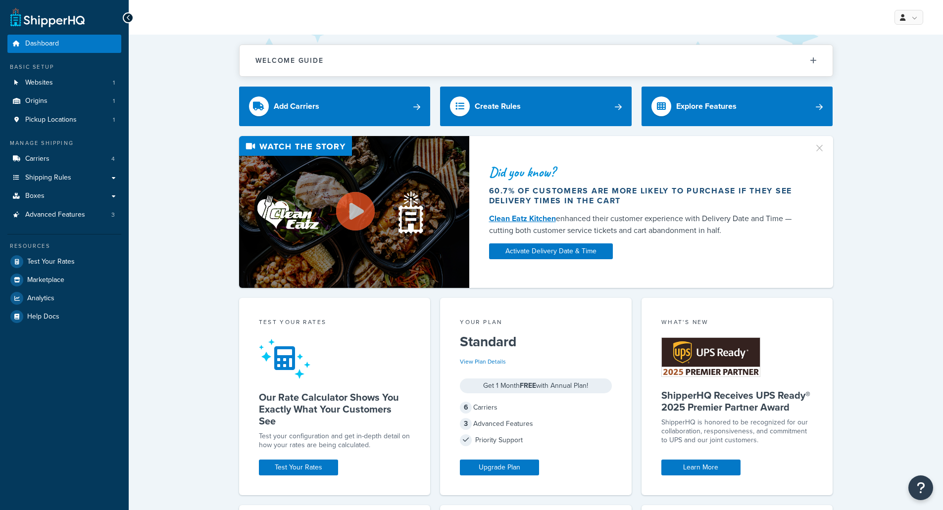 This screenshot has height=510, width=943. Describe the element at coordinates (64, 280) in the screenshot. I see `li: Marketplace` at that location.